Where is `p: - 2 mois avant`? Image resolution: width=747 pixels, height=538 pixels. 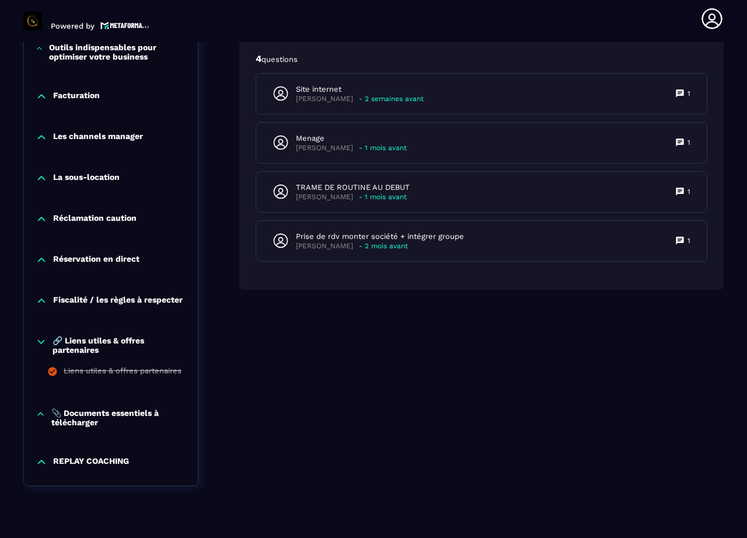
p: - 2 mois avant is located at coordinates (384, 246).